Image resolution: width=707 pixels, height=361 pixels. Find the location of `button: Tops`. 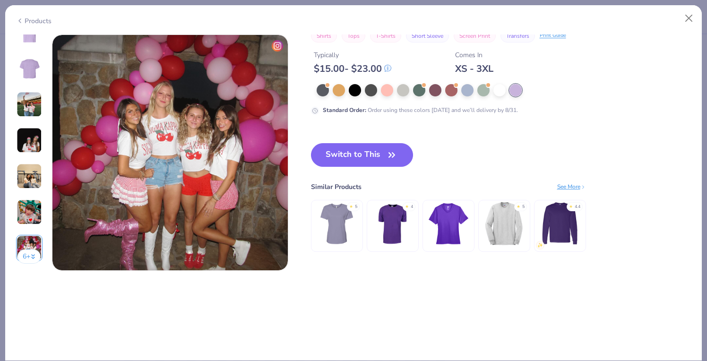

button: Tops is located at coordinates (354, 36).